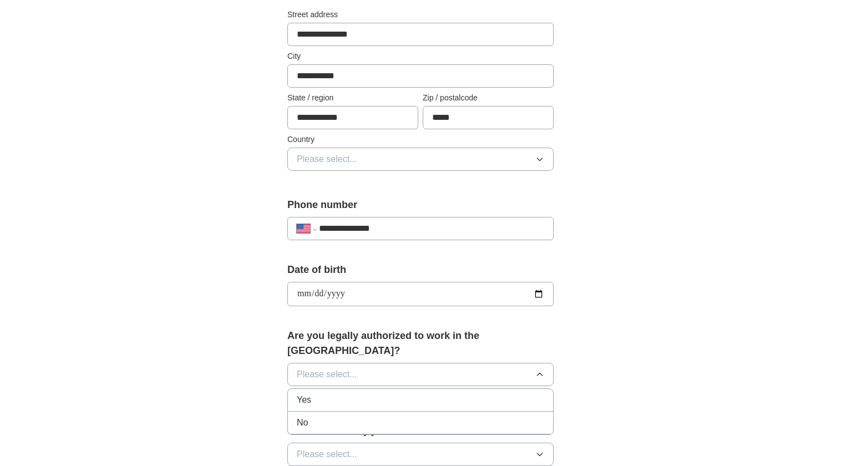  Describe the element at coordinates (304, 400) in the screenshot. I see `span: Yes` at that location.